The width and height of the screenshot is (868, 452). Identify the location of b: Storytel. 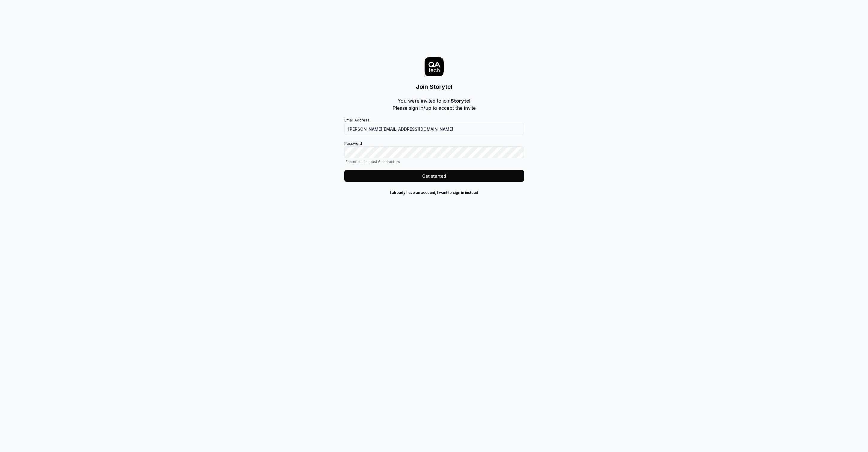
(460, 101).